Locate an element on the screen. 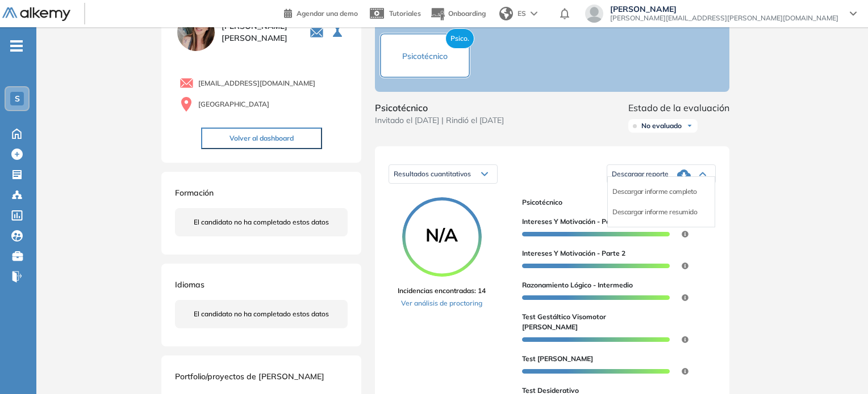 This screenshot has height=394, width=868. span: Intereses y Motivación - Parte 2 is located at coordinates (573, 254).